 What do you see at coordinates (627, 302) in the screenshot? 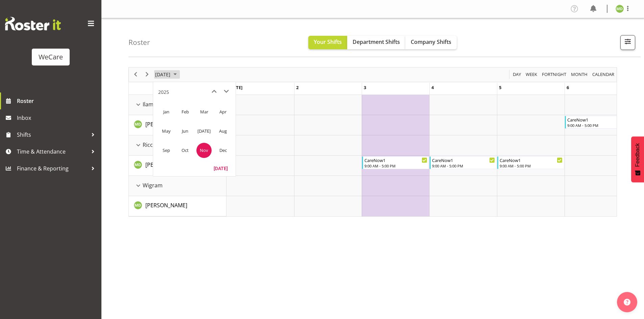
I see `img: help-xxl-2.png` at bounding box center [627, 302].